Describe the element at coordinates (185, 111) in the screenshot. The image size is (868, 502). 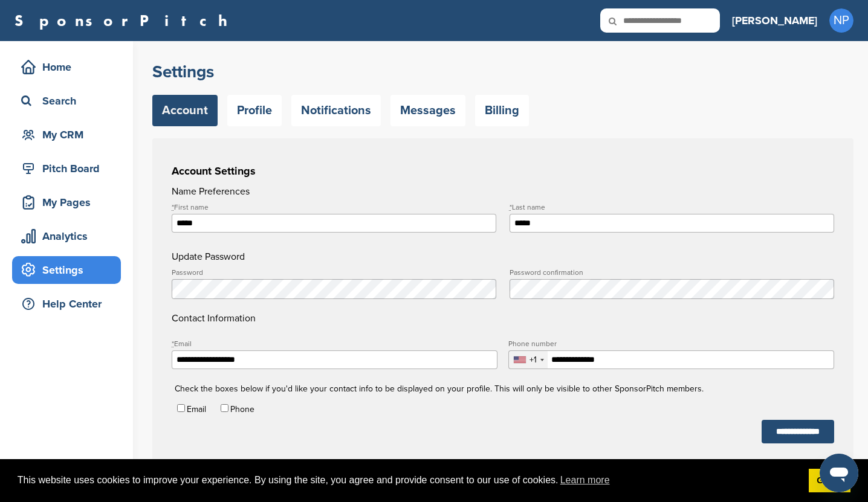
I see `a: Account` at that location.